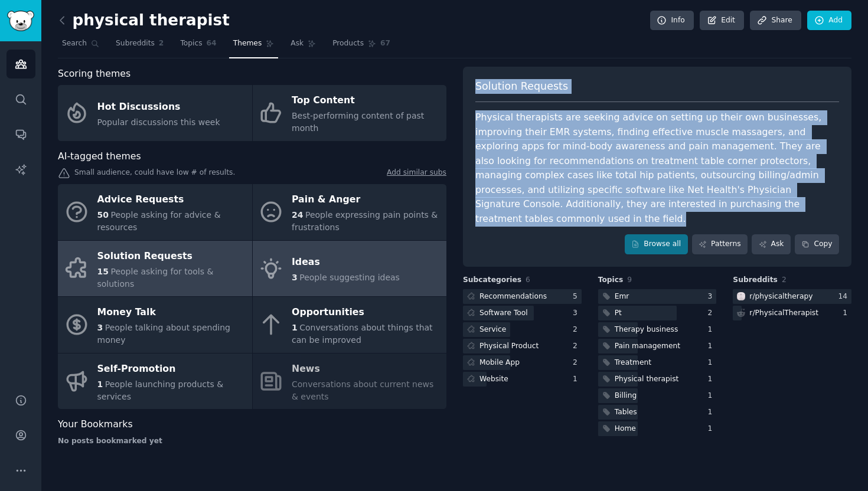  I want to click on a: Software Tool3, so click(522, 313).